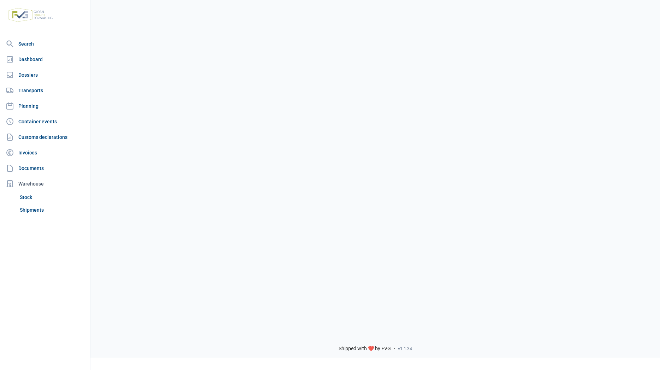 The image size is (660, 370). Describe the element at coordinates (365, 349) in the screenshot. I see `span: Shipped with ❤️ by FVG` at that location.